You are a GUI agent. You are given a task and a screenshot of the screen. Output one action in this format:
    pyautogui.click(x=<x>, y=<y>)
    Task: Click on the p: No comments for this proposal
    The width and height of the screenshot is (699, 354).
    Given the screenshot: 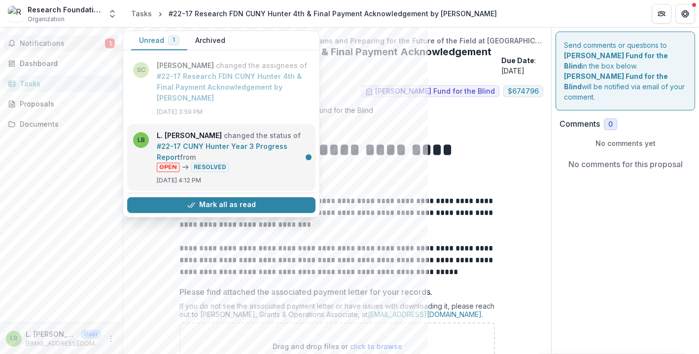 What is the action you would take?
    pyautogui.click(x=625, y=164)
    